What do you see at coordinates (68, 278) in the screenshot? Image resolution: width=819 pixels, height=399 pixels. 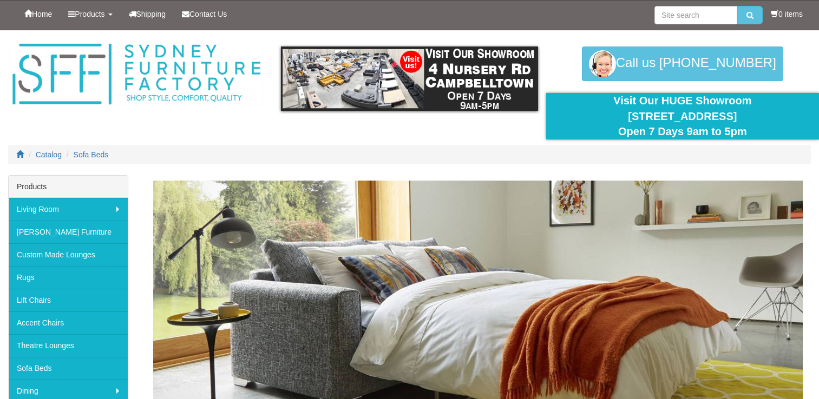 I see `a: Rugs` at bounding box center [68, 278].